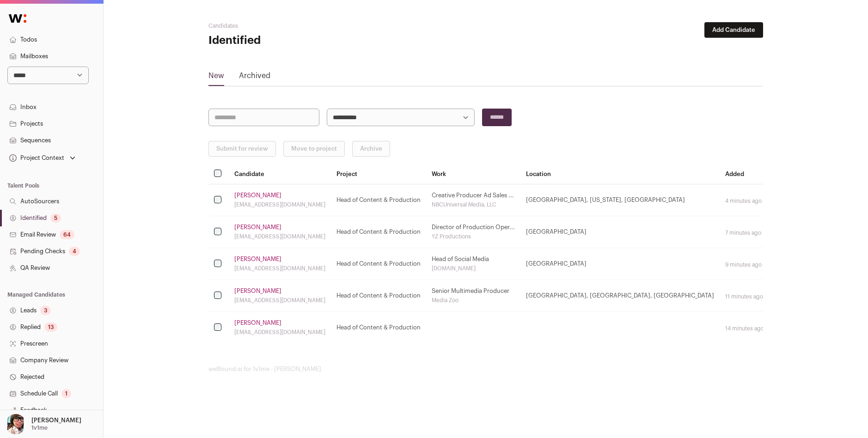 The height and width of the screenshot is (438, 868). Describe the element at coordinates (620, 174) in the screenshot. I see `th: Location` at that location.